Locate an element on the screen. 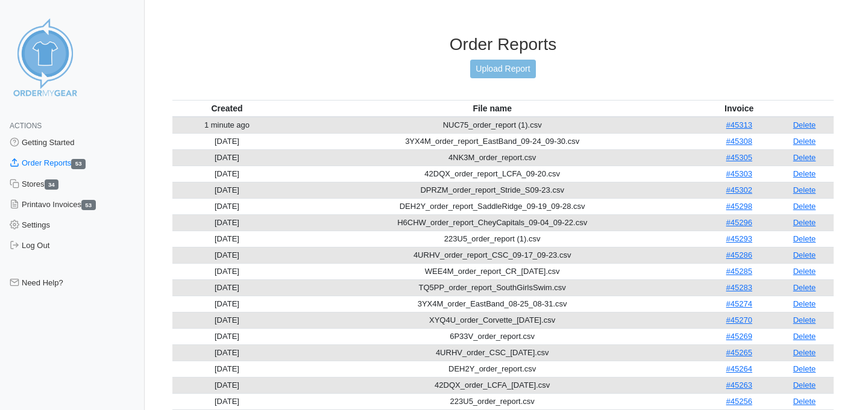 The image size is (868, 410). td: 1 minute ago is located at coordinates (227, 125).